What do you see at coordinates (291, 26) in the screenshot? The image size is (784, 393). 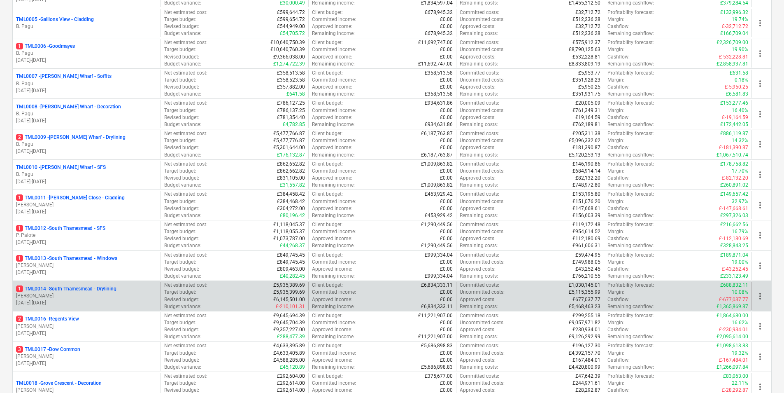 I see `p: £544,949.00` at bounding box center [291, 26].